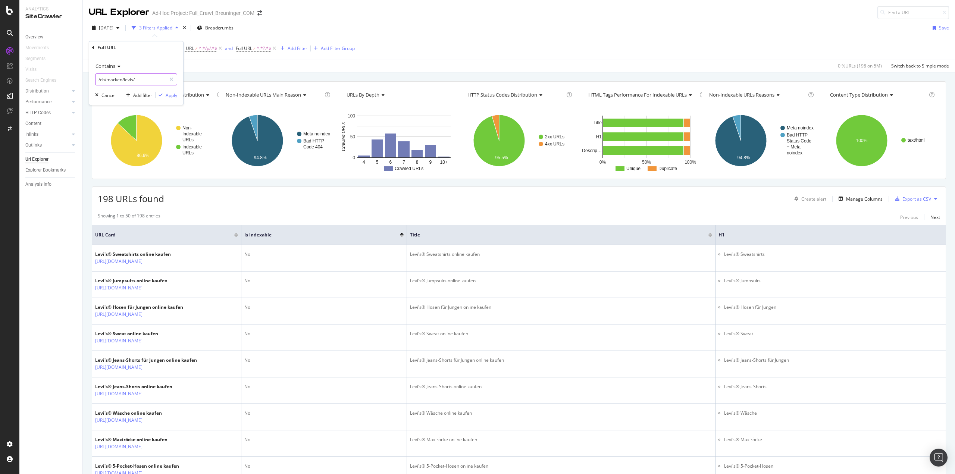  I want to click on text: H1, so click(599, 137).